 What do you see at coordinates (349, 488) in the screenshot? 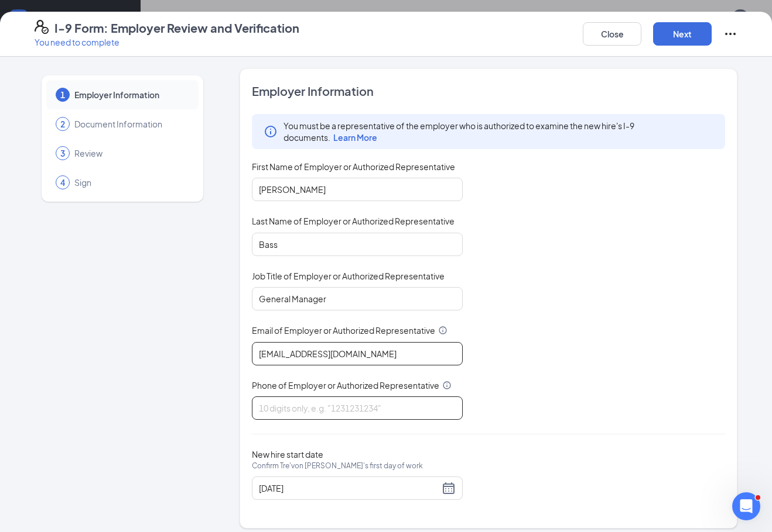
I see `input: 08/26/2025` at bounding box center [349, 488].